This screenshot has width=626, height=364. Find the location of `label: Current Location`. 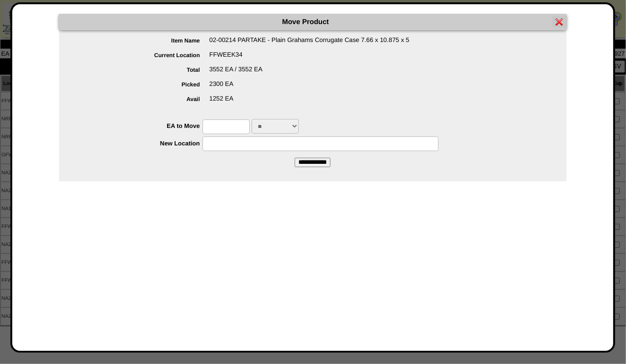

label: Current Location is located at coordinates (143, 56).